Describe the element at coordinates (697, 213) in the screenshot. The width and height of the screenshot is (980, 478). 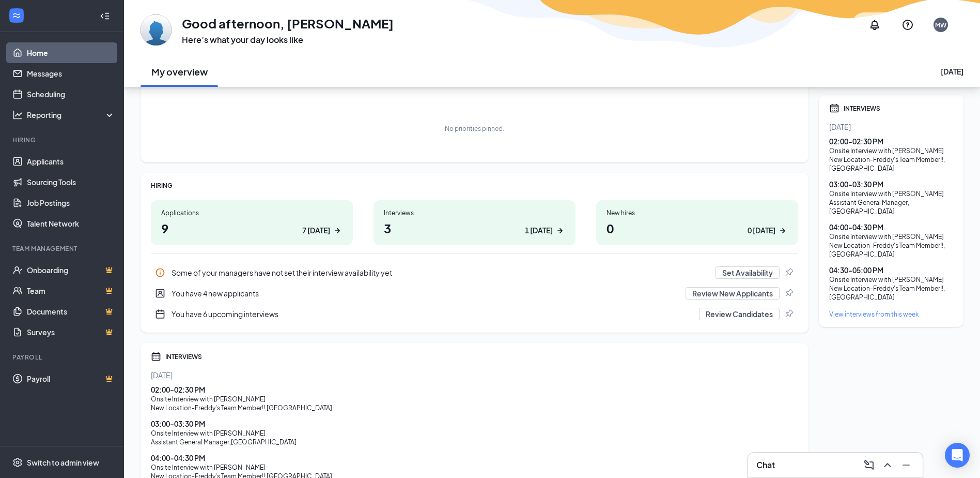
I see `div: New hires` at that location.